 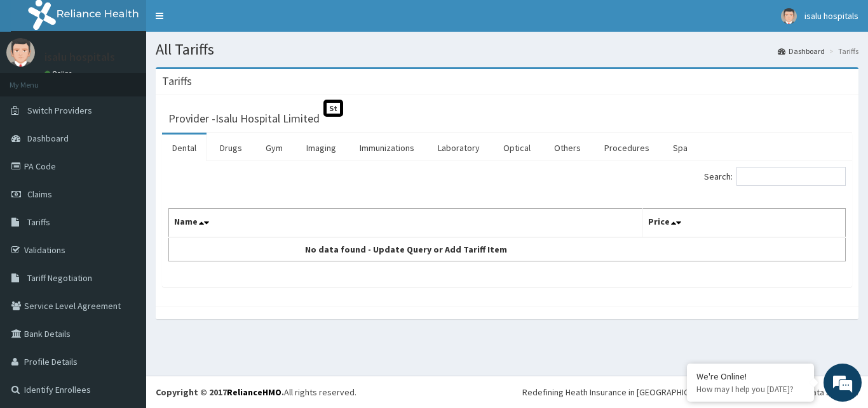 What do you see at coordinates (177, 82) in the screenshot?
I see `h3: Tariffs` at bounding box center [177, 82].